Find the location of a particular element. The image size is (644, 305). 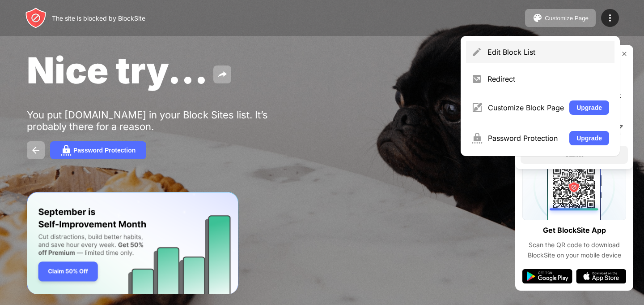

img: menu-icon.svg is located at coordinates (610, 18).